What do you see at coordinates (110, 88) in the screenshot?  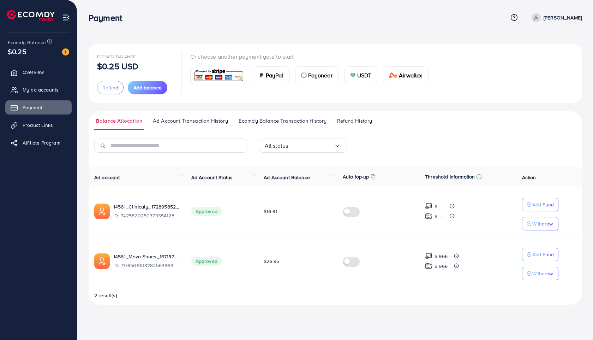 I see `span: Refund` at bounding box center [110, 88].